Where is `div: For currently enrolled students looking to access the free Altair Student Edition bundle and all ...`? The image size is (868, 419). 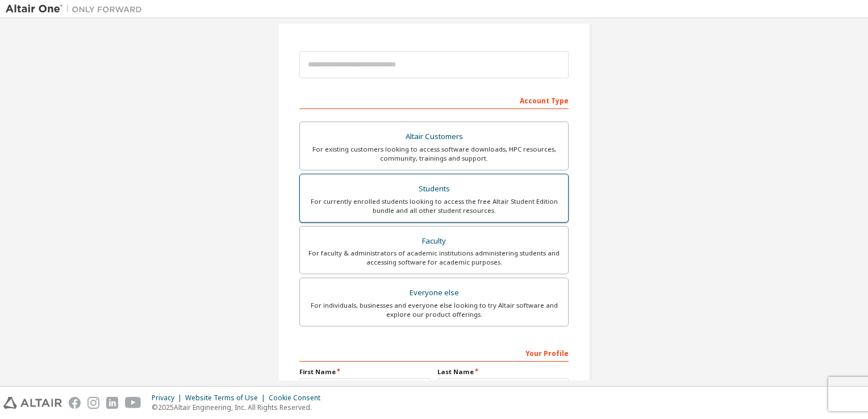 div: For currently enrolled students looking to access the free Altair Student Edition bundle and all ... is located at coordinates (434, 206).